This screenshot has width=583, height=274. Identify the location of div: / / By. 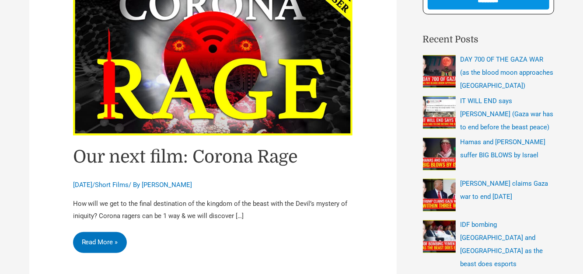
(213, 185).